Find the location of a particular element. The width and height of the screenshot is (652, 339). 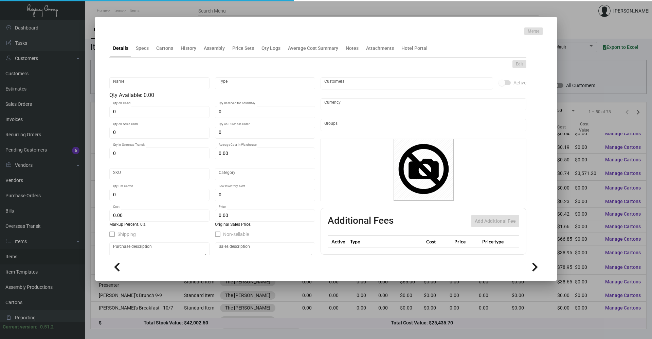

th: Price is located at coordinates (466, 242).